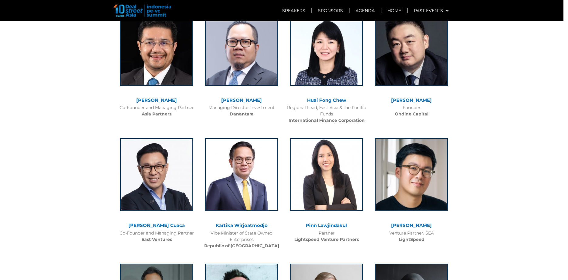 Image resolution: width=568 pixels, height=280 pixels. What do you see at coordinates (326, 240) in the screenshot?
I see `b: Lightspeed Venture Partners` at bounding box center [326, 240].